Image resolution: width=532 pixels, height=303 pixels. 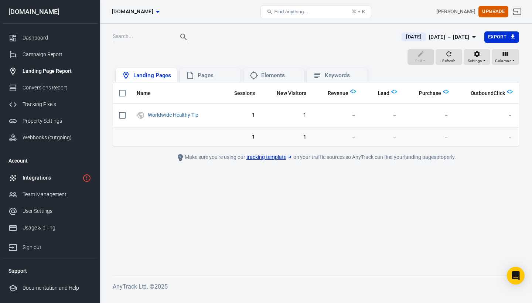 I want to click on button: Export, so click(x=501, y=37).